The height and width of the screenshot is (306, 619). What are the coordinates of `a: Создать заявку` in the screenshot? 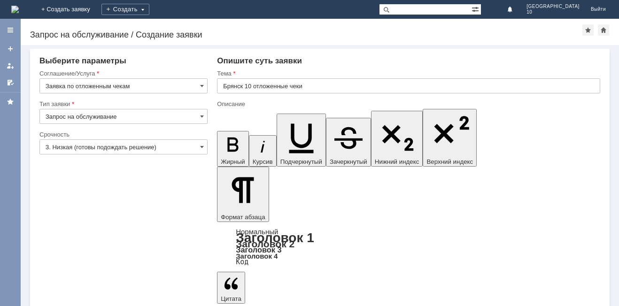 It's located at (10, 49).